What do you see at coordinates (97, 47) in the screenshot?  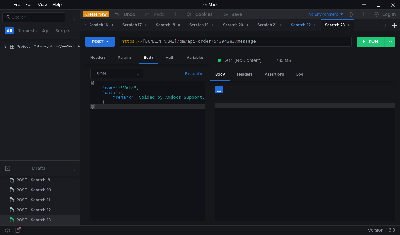 I see `div: C:\Users\salvatoi\OneDrive - AMDOCS\Backup Folders\Documents\testmace\Project` at bounding box center [97, 47].